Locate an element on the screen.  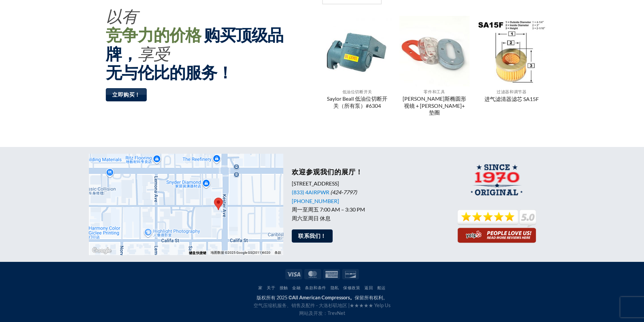
font: TrevNet is located at coordinates (336, 313).